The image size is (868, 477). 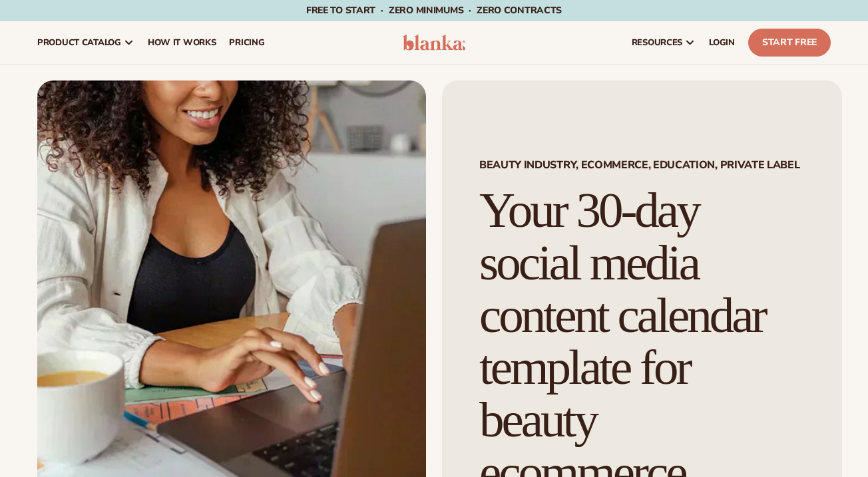 What do you see at coordinates (722, 42) in the screenshot?
I see `a: LOGIN` at bounding box center [722, 42].